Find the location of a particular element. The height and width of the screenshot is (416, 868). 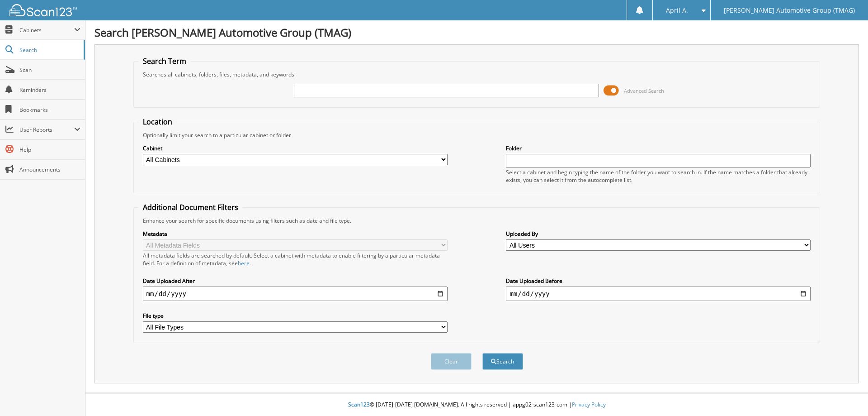

span: April A. is located at coordinates (677, 11).